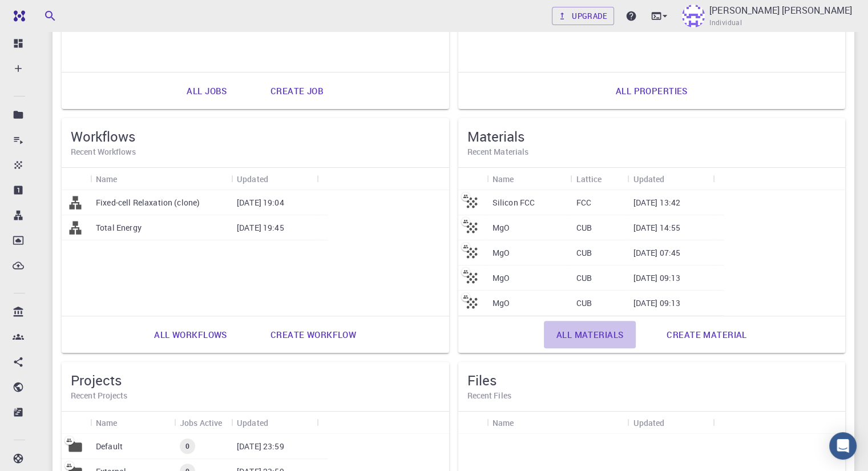  What do you see at coordinates (652, 380) in the screenshot?
I see `h5: Files` at bounding box center [652, 380].